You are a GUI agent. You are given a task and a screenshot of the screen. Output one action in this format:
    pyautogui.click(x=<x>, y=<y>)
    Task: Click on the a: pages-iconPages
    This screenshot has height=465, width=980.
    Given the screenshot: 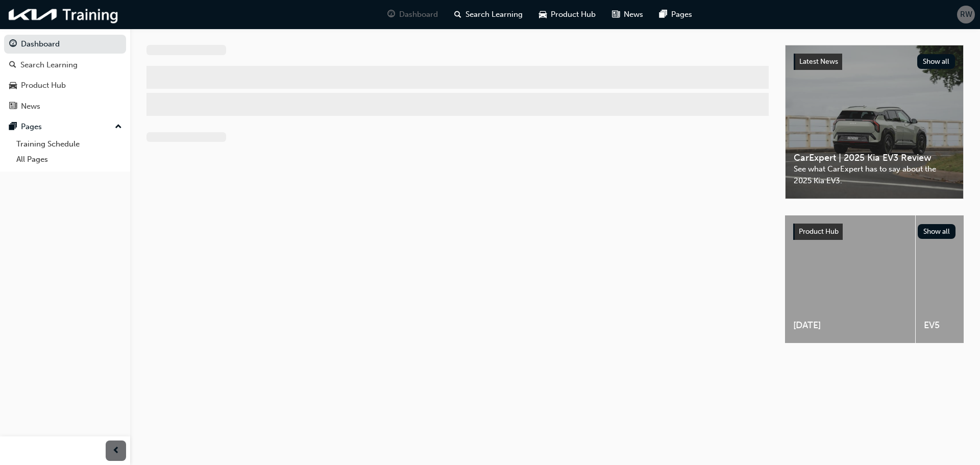 What is the action you would take?
    pyautogui.click(x=676, y=15)
    